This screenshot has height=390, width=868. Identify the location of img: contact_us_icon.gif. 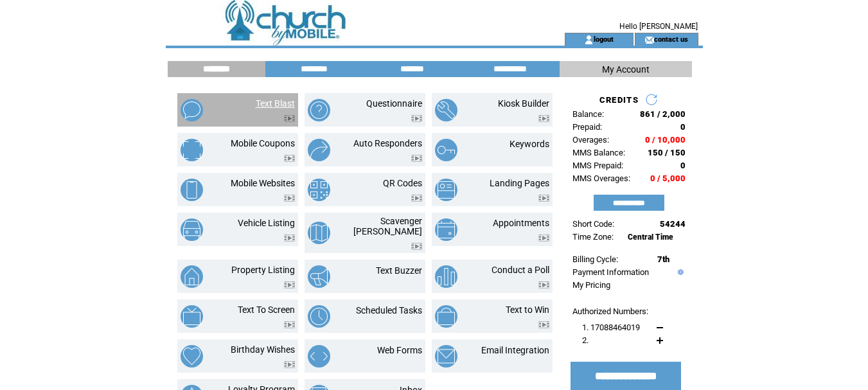
(649, 40).